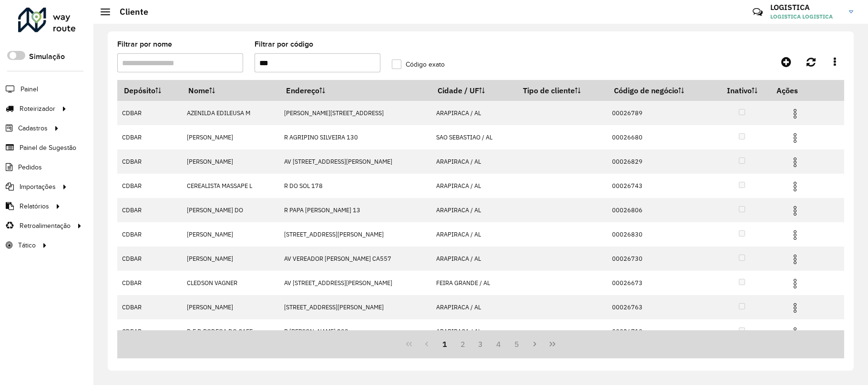  What do you see at coordinates (474, 283) in the screenshot?
I see `td: FEIRA GRANDE / AL` at bounding box center [474, 283].